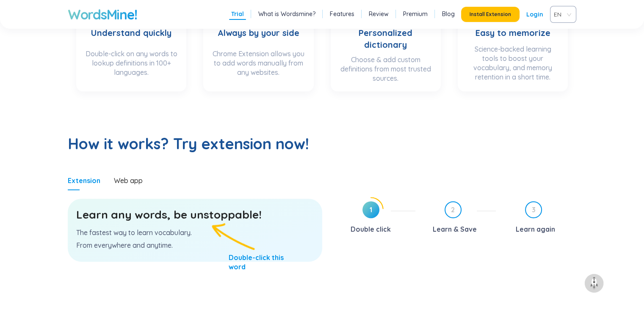 The image size is (644, 312). What do you see at coordinates (195, 233) in the screenshot?
I see `p: The fastest way to learn vocabulary.` at bounding box center [195, 233].